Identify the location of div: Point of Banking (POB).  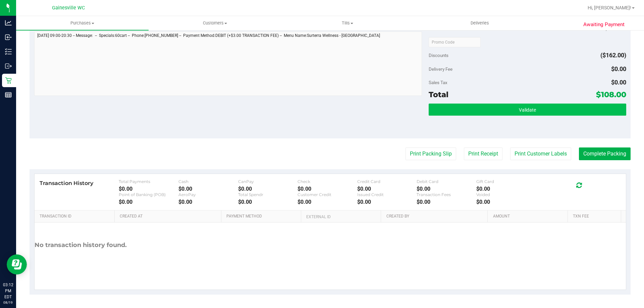
(148, 194).